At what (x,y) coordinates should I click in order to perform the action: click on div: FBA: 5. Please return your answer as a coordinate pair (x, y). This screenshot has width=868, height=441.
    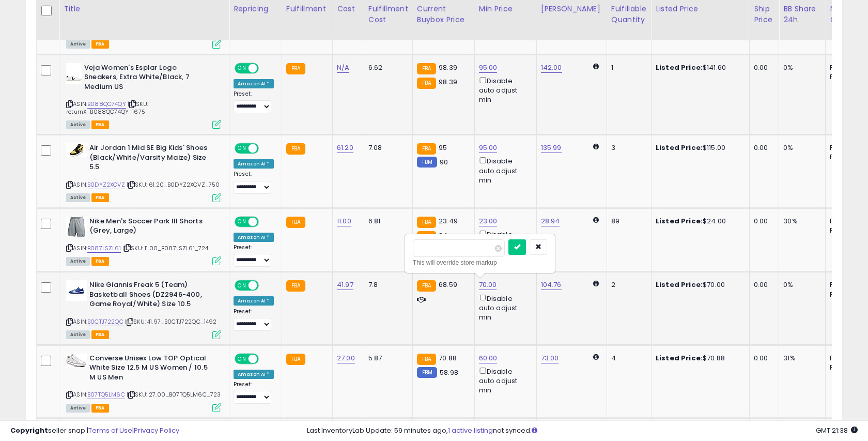
    Looking at the image, I should click on (847, 148).